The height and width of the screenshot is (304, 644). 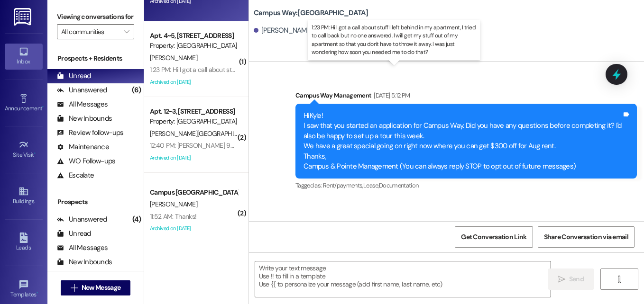 What do you see at coordinates (23, 16) in the screenshot?
I see `img: ResiDesk Logo` at bounding box center [23, 16].